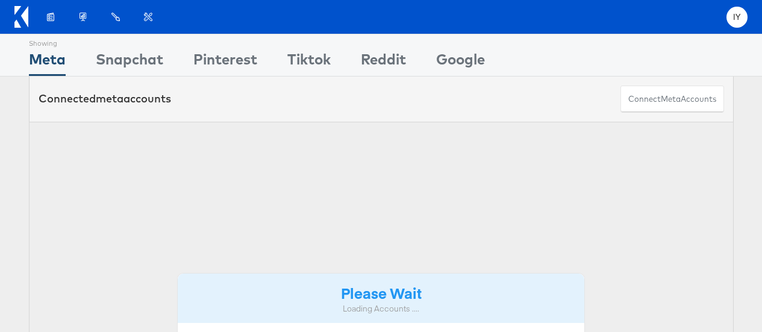 The image size is (762, 332). What do you see at coordinates (672, 99) in the screenshot?
I see `button: ConnectmetaAccounts` at bounding box center [672, 99].